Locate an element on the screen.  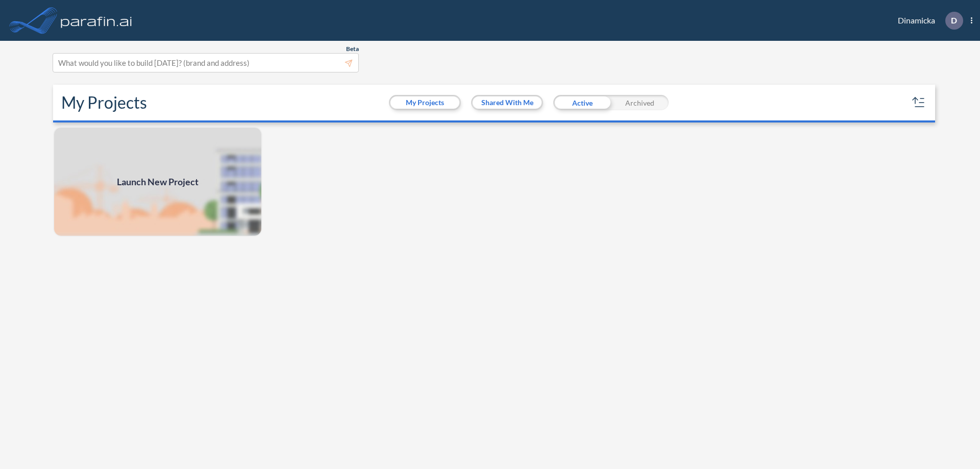
button: Shared With Me is located at coordinates (507, 103).